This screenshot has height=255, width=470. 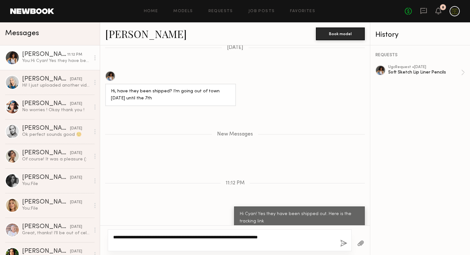 What do you see at coordinates (420, 35) in the screenshot?
I see `div: History` at bounding box center [420, 35].